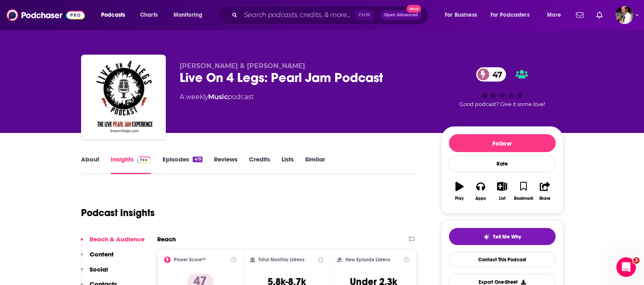  I want to click on a: Contact This Podcast, so click(502, 259).